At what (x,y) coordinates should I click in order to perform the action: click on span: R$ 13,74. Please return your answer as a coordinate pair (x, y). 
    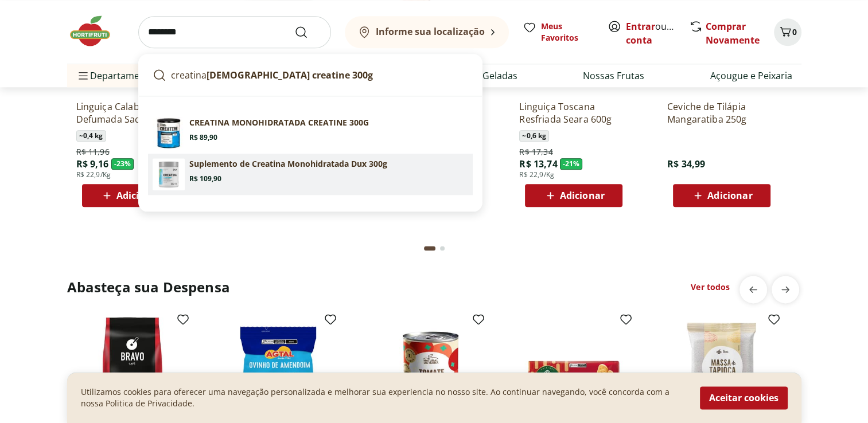
    Looking at the image, I should click on (538, 164).